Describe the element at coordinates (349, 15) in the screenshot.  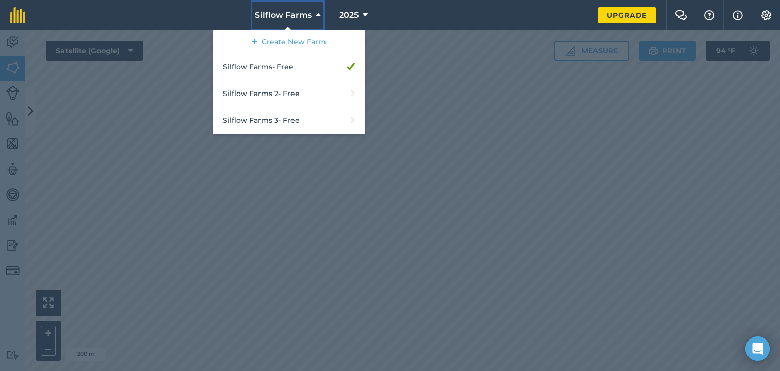
I see `span: 2025` at that location.